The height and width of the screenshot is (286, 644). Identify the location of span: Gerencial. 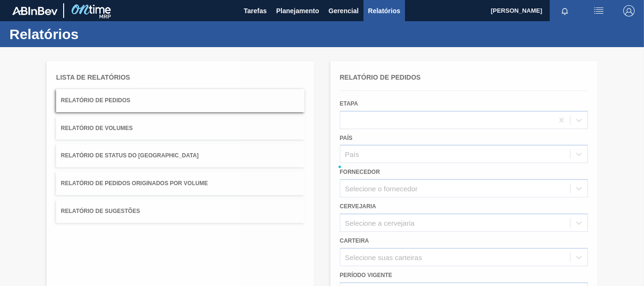
(344, 11).